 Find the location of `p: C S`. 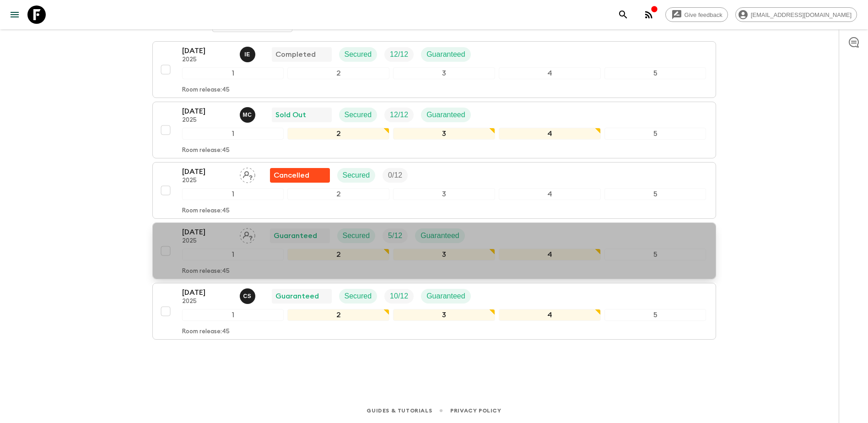

p: C S is located at coordinates (247, 296).